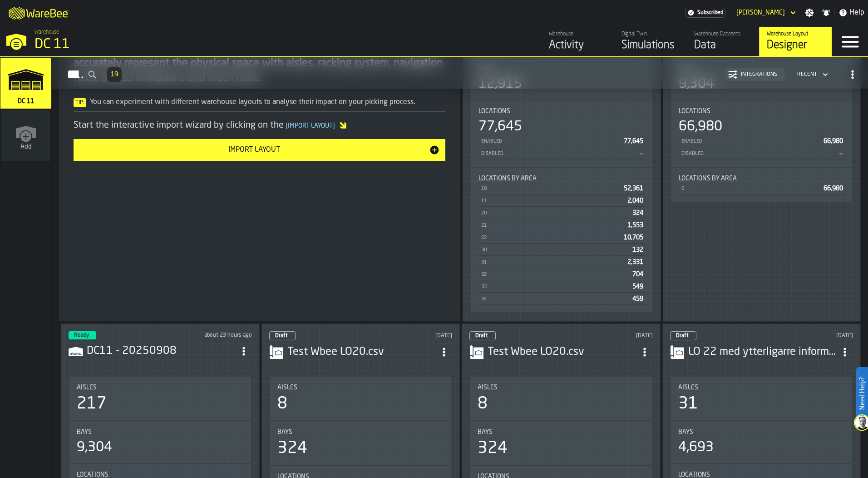  What do you see at coordinates (701, 127) in the screenshot?
I see `div: 66,980` at bounding box center [701, 127].